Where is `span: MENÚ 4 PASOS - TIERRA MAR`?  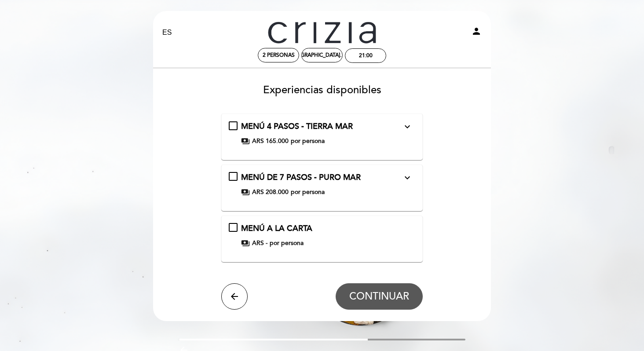
span: MENÚ 4 PASOS - TIERRA MAR is located at coordinates (297, 126).